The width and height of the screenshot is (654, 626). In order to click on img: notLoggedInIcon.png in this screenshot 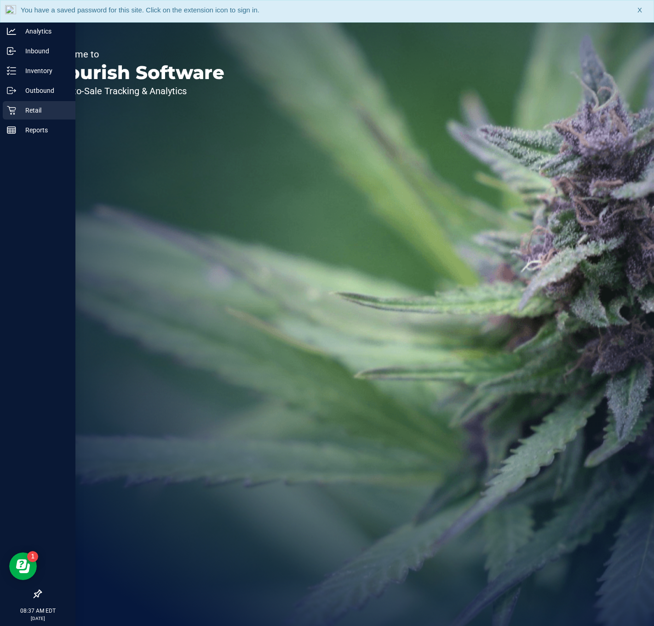, I will do `click(11, 11)`.